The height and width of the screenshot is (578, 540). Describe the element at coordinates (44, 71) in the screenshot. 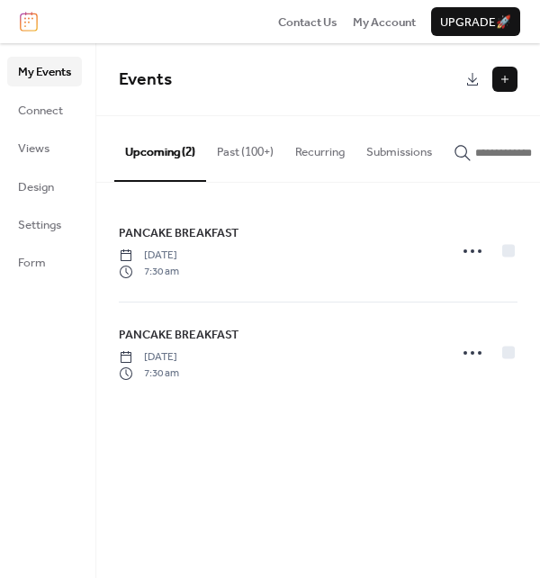

I see `a: My Events` at that location.